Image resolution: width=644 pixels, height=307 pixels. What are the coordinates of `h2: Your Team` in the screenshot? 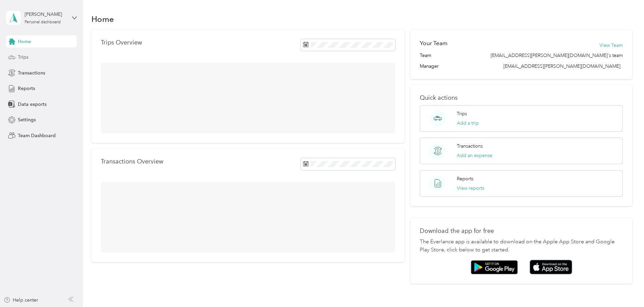 It's located at (434, 43).